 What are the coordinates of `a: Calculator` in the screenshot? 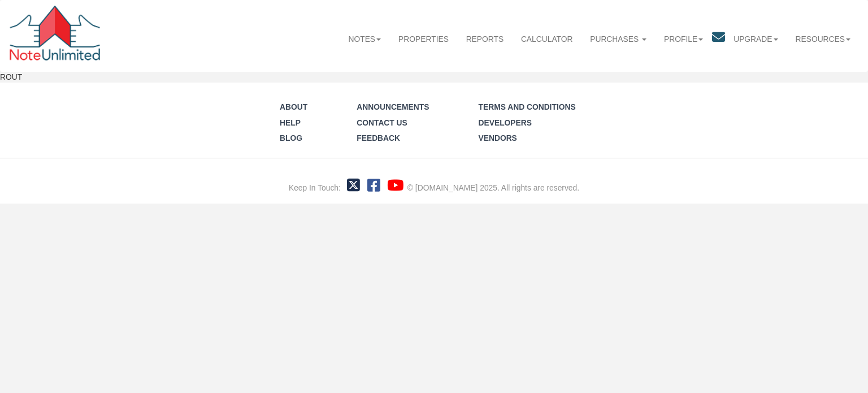 It's located at (547, 39).